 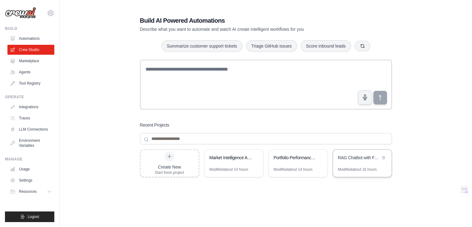 What do you see at coordinates (169, 172) in the screenshot?
I see `div: Start fresh project` at bounding box center [169, 172].